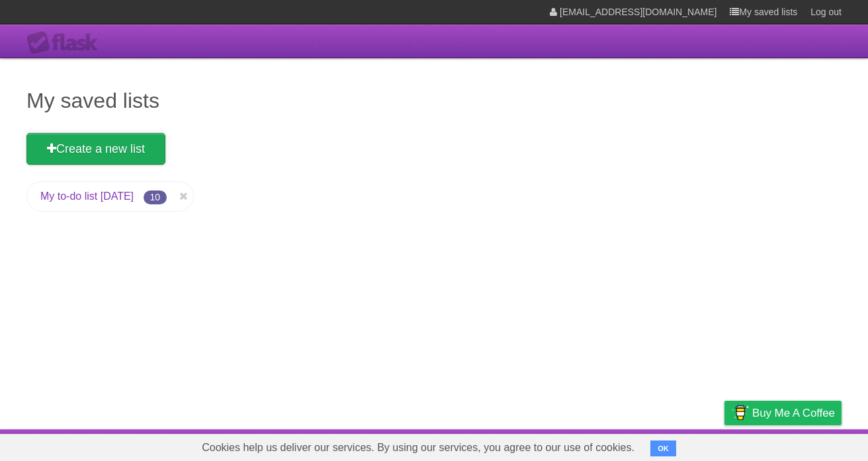  I want to click on span: Cookies help us deliver our services. By using our services, you agree to our use of cookies., so click(418, 448).